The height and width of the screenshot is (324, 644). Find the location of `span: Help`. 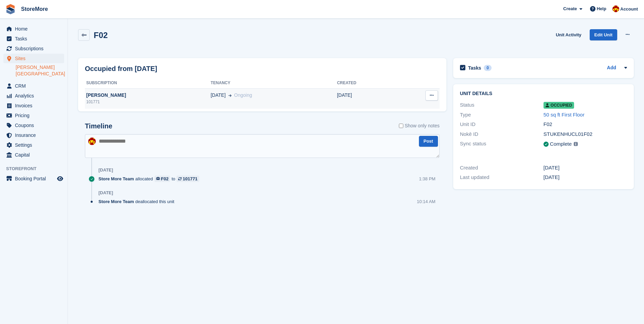

span: Help is located at coordinates (602, 9).